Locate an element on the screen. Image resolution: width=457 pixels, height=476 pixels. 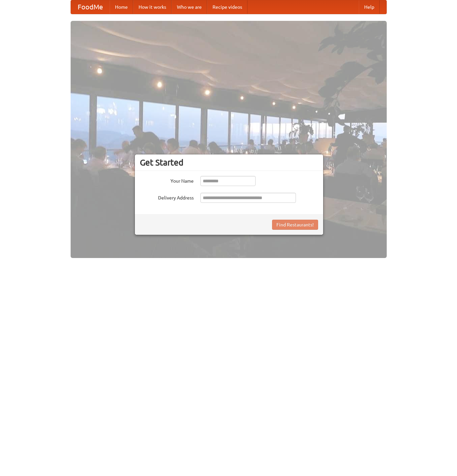
h3: Get Started is located at coordinates (229, 162).